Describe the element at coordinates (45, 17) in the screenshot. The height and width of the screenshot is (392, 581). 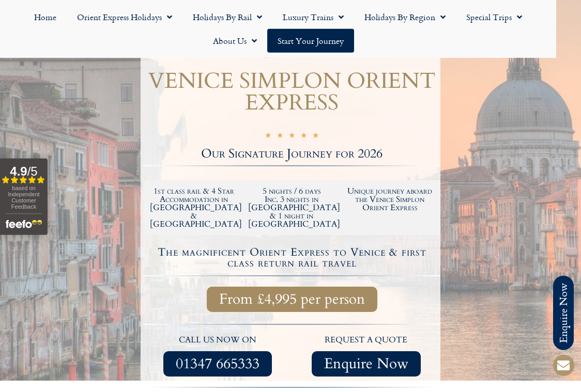
I see `a: Home` at that location.